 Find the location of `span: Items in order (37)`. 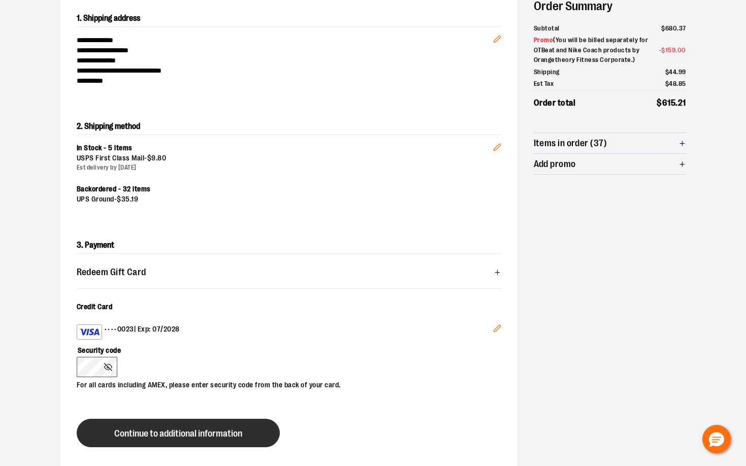

span: Items in order (37) is located at coordinates (571, 143).